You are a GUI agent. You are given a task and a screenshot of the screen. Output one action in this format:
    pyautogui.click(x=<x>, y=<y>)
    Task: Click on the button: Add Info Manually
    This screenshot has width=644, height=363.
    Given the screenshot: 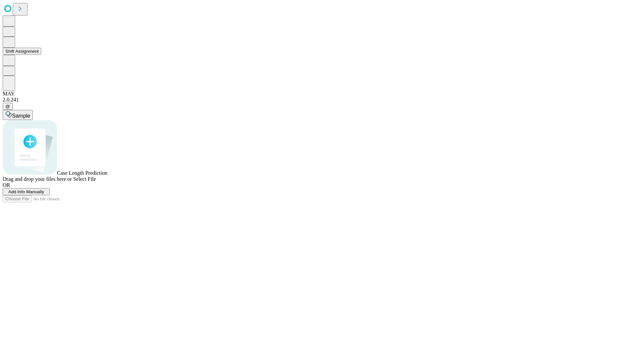 What is the action you would take?
    pyautogui.click(x=26, y=192)
    